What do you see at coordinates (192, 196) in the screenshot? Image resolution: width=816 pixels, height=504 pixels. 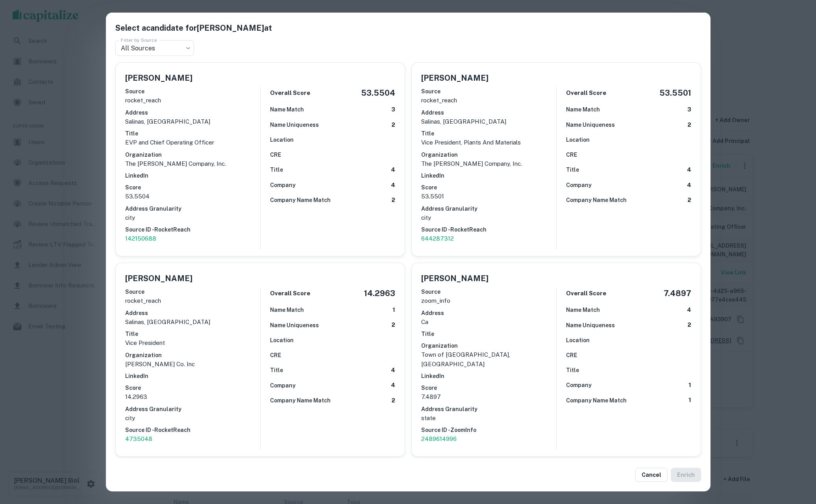 I see `p: 53.5504` at bounding box center [192, 196].